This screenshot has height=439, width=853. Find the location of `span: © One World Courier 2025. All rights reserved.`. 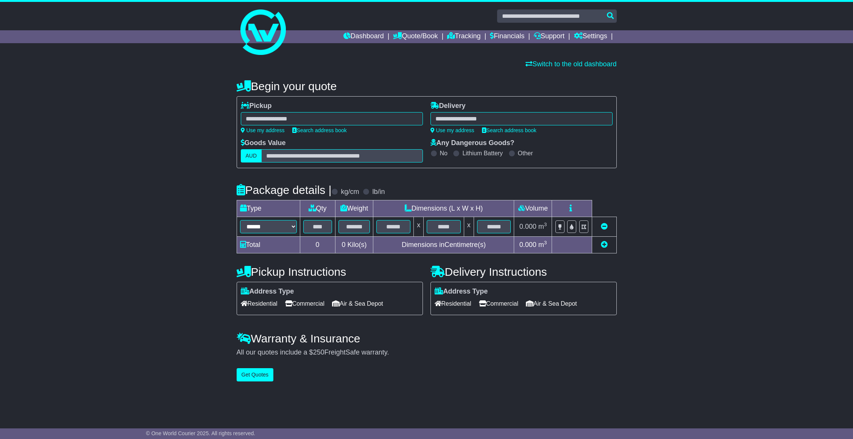

span: © One World Courier 2025. All rights reserved. is located at coordinates (201, 433).